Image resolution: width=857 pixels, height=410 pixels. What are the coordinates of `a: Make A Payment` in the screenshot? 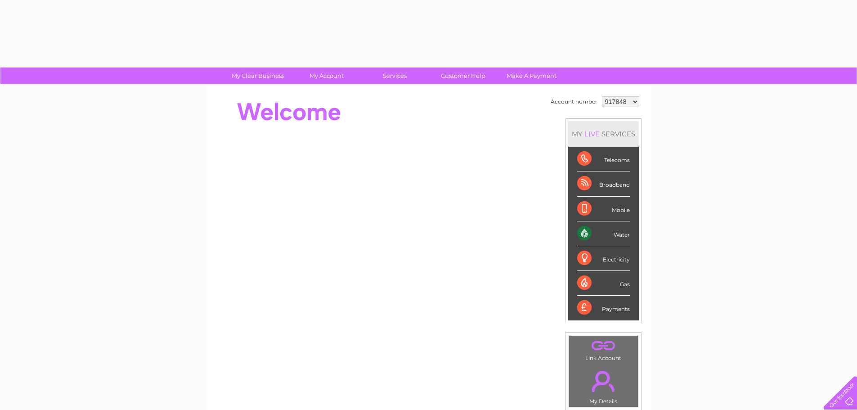 It's located at (531, 76).